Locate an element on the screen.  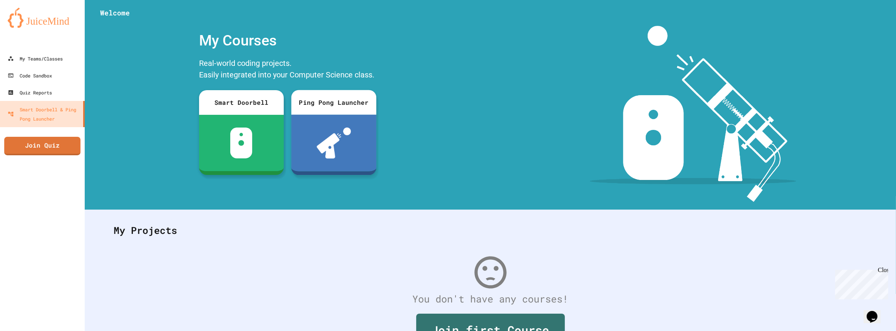
img: ppl-with-ball.png is located at coordinates (334, 143).